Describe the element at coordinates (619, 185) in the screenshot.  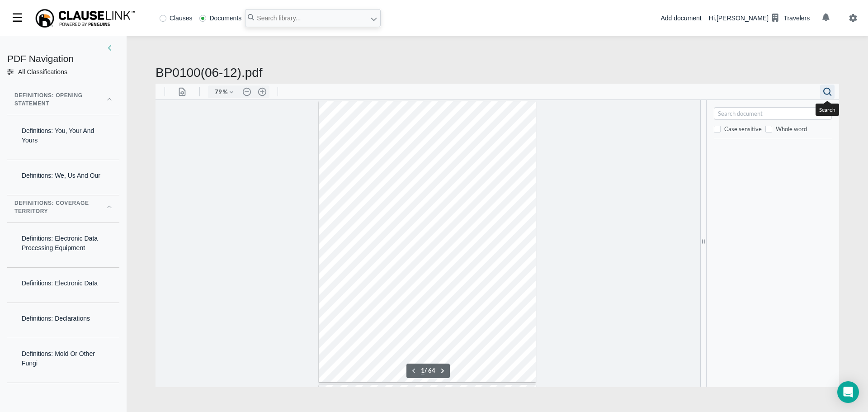
I see `div: grid` at that location.